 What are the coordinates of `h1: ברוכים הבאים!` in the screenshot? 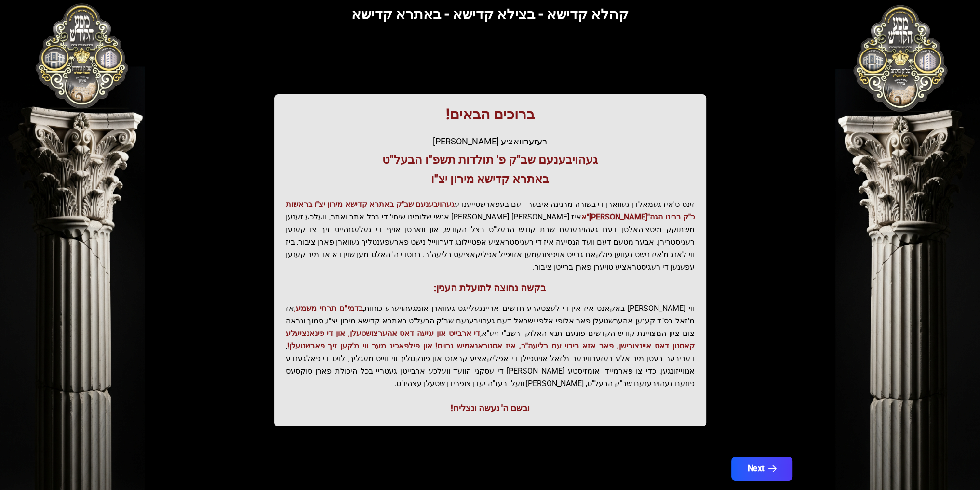 It's located at (490, 114).